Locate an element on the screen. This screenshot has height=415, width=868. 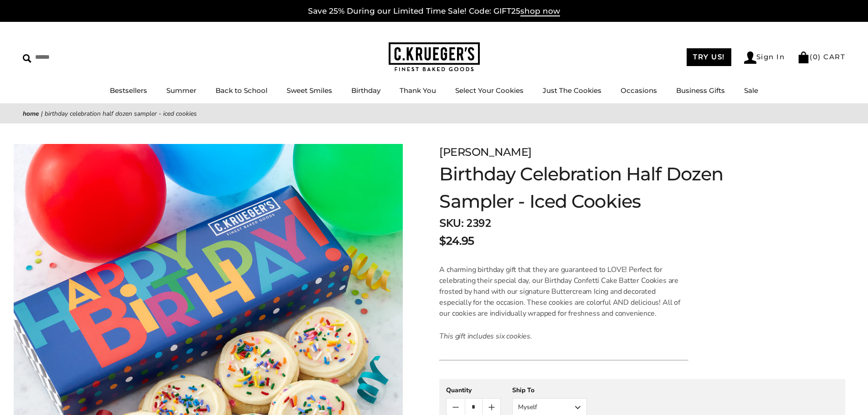
div: Ship To is located at coordinates (549, 390).